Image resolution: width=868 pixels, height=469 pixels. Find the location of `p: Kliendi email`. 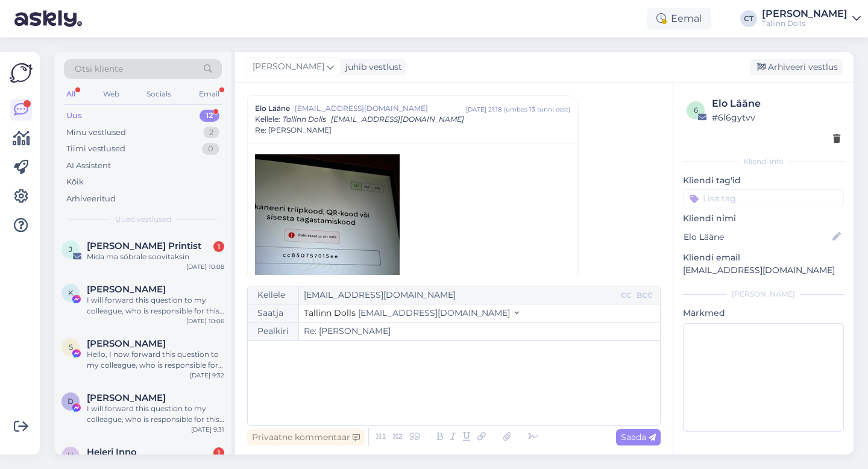

p: Kliendi email is located at coordinates (763, 258).